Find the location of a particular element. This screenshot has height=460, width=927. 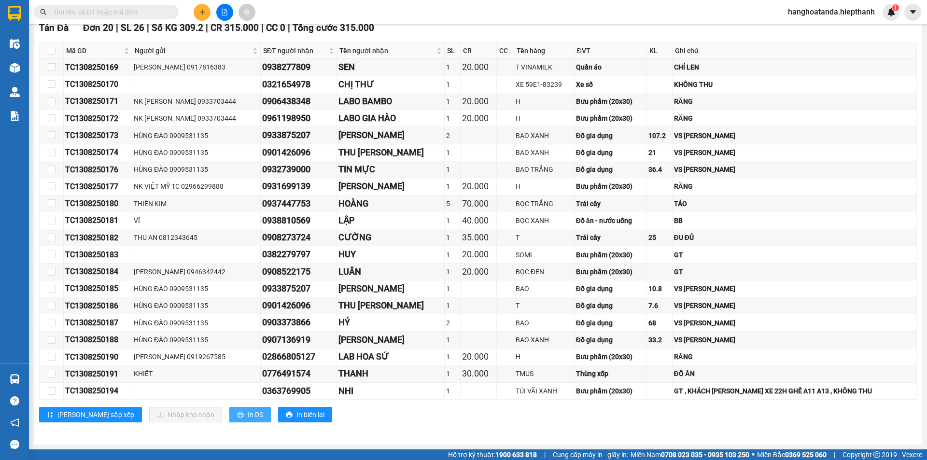

div: HỶ is located at coordinates (390, 322).